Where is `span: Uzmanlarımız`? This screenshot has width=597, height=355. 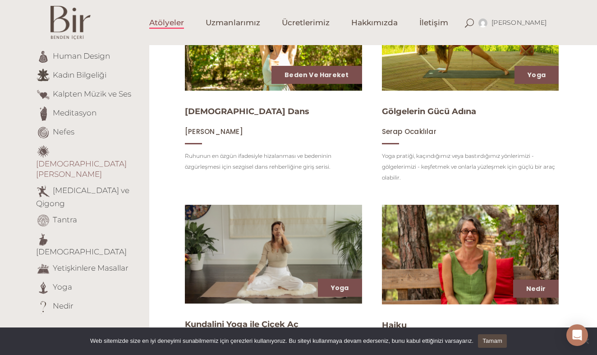
span: Uzmanlarımız is located at coordinates (233, 23).